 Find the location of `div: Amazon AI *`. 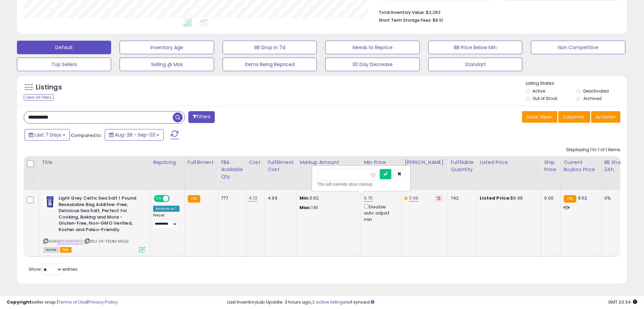

div: Amazon AI * is located at coordinates (167, 209).